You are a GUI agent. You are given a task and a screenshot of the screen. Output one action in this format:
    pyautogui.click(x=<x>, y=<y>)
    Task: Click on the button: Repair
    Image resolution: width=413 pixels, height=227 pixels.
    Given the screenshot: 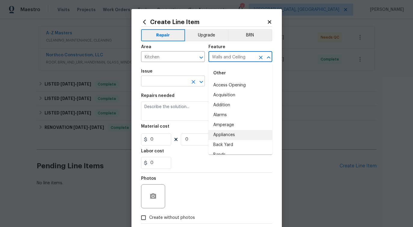 What is the action you would take?
    pyautogui.click(x=163, y=35)
    